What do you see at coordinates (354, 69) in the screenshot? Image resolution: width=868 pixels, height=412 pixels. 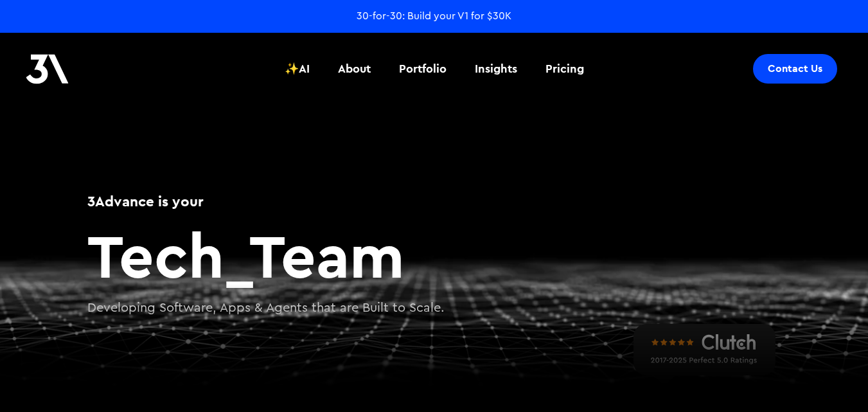 I see `a: About` at bounding box center [354, 69].